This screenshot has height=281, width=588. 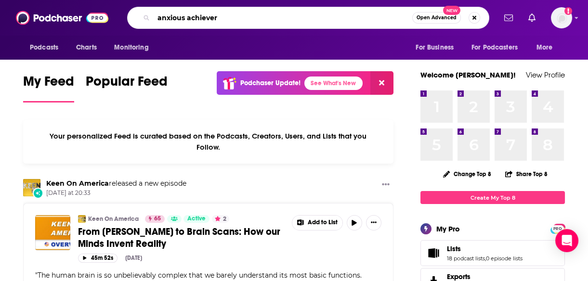 I want to click on a: Podchaser - Follow, Share and Rate Podcasts, so click(x=62, y=18).